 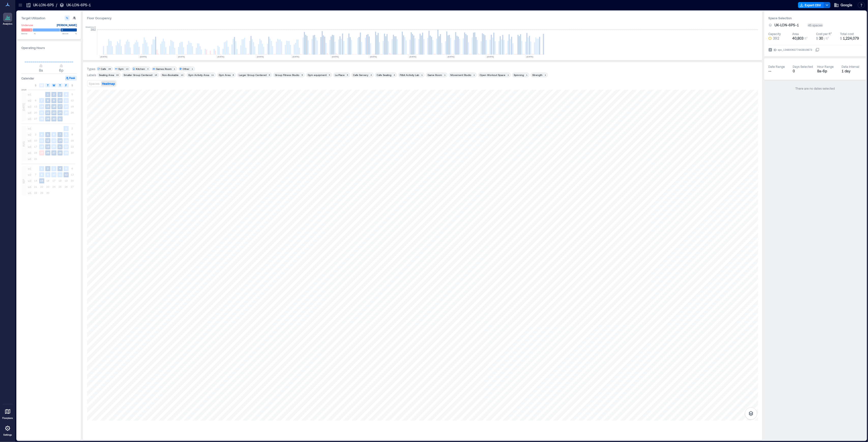 What do you see at coordinates (199, 75) in the screenshot?
I see `div: Gym Activity Area` at bounding box center [199, 75].